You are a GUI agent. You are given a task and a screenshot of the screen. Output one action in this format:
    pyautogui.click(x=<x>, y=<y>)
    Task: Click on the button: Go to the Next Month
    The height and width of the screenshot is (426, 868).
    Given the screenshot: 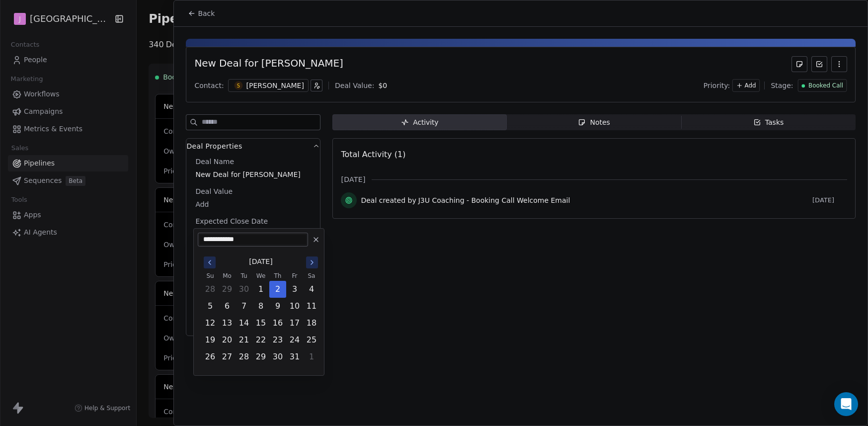 What is the action you would take?
    pyautogui.click(x=312, y=262)
    